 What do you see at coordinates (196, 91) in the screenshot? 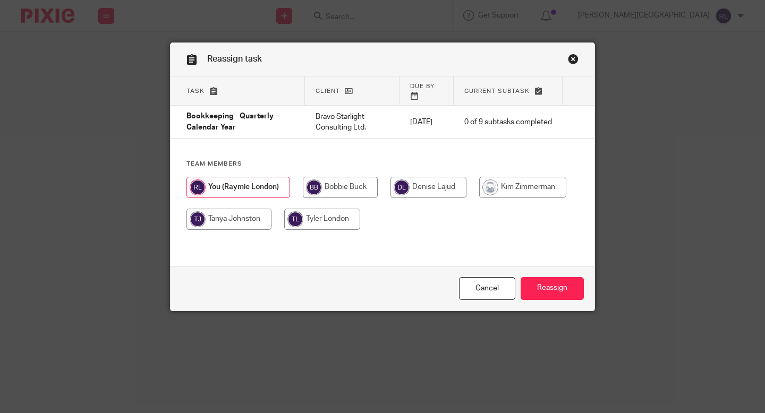
I see `span: Task` at bounding box center [196, 91].